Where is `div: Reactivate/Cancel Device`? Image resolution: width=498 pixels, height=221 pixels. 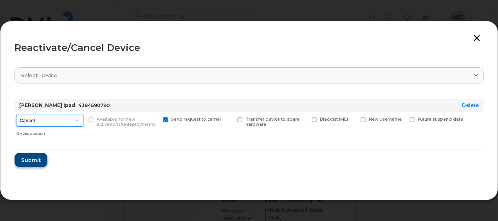 div: Reactivate/Cancel Device is located at coordinates (249, 48).